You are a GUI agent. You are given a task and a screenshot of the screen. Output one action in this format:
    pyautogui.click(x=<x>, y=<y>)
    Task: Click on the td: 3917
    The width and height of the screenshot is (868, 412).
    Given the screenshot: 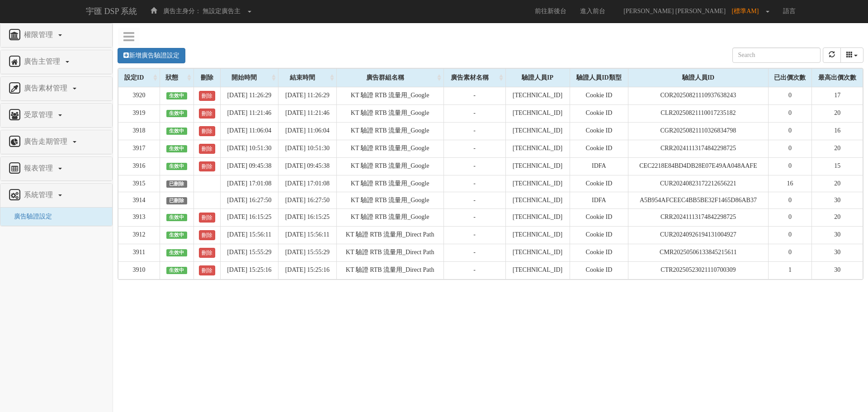 What is the action you would take?
    pyautogui.click(x=139, y=148)
    